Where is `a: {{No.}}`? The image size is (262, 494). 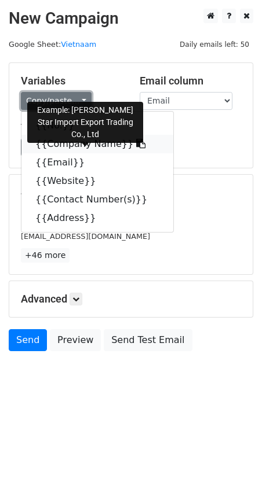
a: {{No.}} is located at coordinates (97, 126).